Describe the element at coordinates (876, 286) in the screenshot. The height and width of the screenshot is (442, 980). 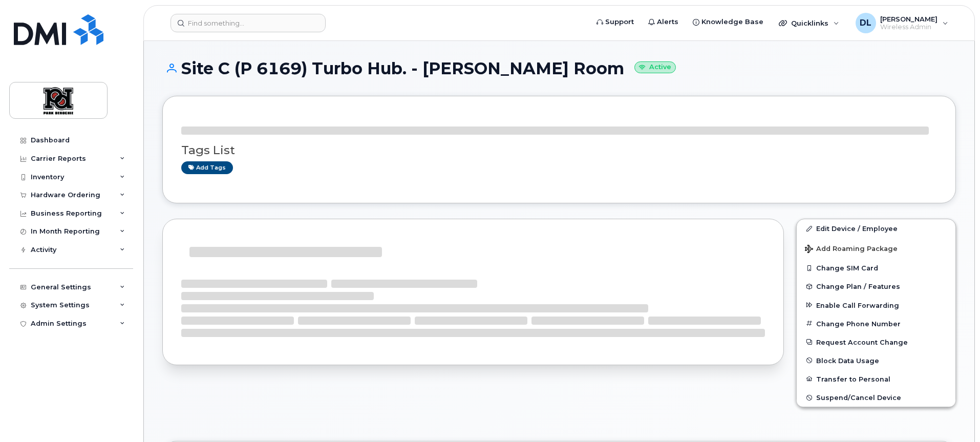
I see `button: Change Plan / Features` at that location.